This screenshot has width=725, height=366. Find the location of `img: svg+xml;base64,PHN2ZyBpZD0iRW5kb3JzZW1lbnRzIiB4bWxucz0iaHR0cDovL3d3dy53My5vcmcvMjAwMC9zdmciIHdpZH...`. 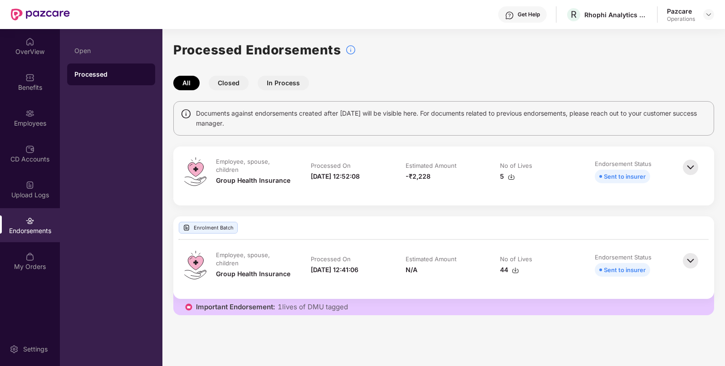

img: svg+xml;base64,PHN2ZyBpZD0iRW5kb3JzZW1lbnRzIiB4bWxucz0iaHR0cDovL3d3dy53My5vcmcvMjAwMC9zdmciIHdpZH... is located at coordinates (30, 221).